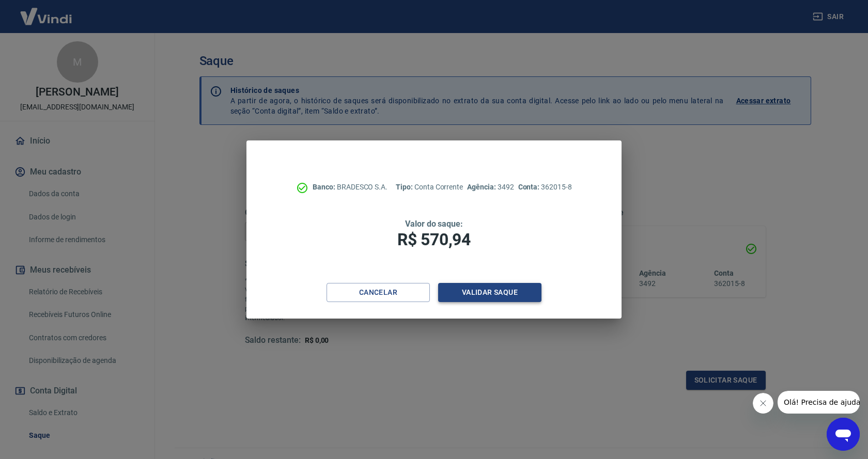  I want to click on span: Banco:, so click(325, 187).